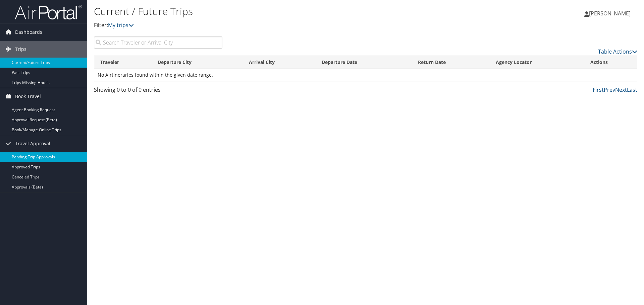  Describe the element at coordinates (609, 90) in the screenshot. I see `a: Prev` at that location.